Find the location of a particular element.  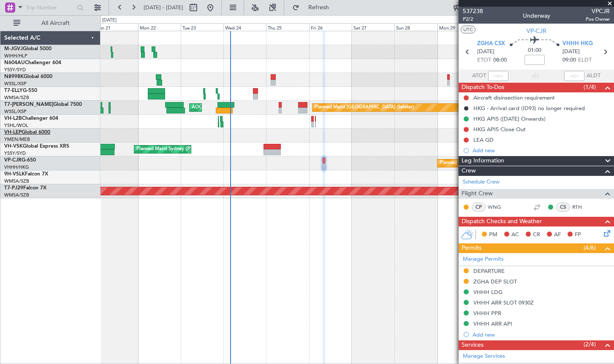

button: Refresh is located at coordinates (314, 7).